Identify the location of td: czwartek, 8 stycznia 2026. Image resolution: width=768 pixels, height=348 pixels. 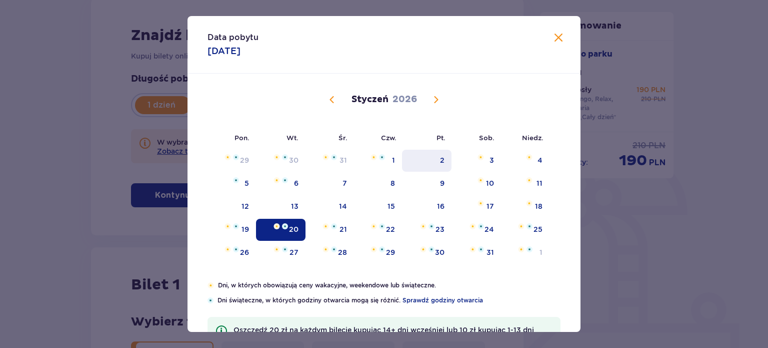
(378, 184).